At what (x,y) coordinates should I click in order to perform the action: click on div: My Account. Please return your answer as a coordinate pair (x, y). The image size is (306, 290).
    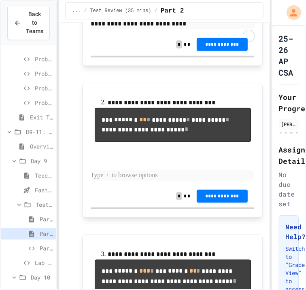
    Looking at the image, I should click on (290, 13).